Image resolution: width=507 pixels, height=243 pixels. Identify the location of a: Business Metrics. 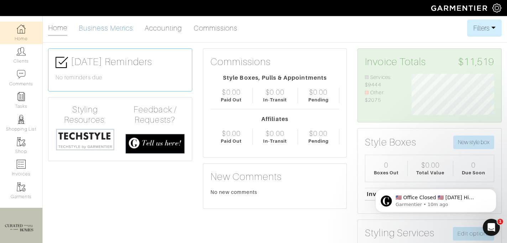
(106, 28).